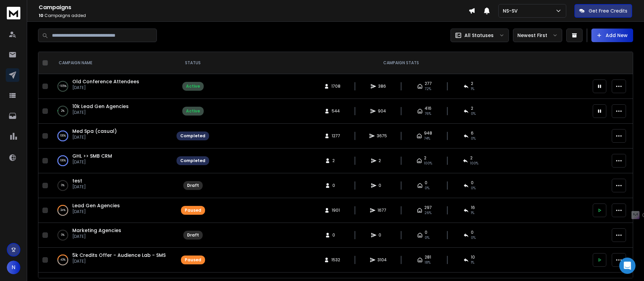 The height and width of the screenshot is (281, 644). I want to click on a: GHL >> SMB CRM, so click(92, 156).